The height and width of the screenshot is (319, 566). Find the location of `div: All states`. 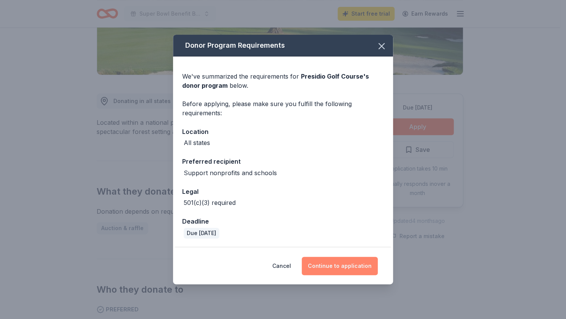

div: All states is located at coordinates (197, 143).